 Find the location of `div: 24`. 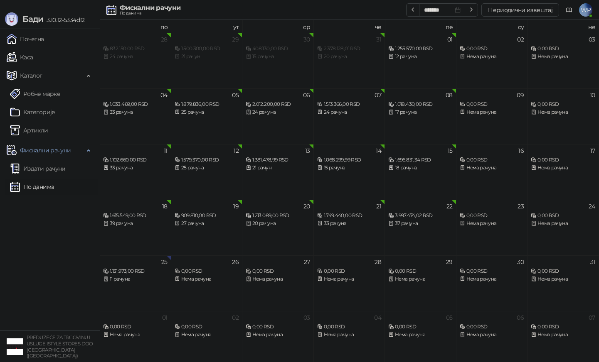

div: 24 is located at coordinates (592, 207).